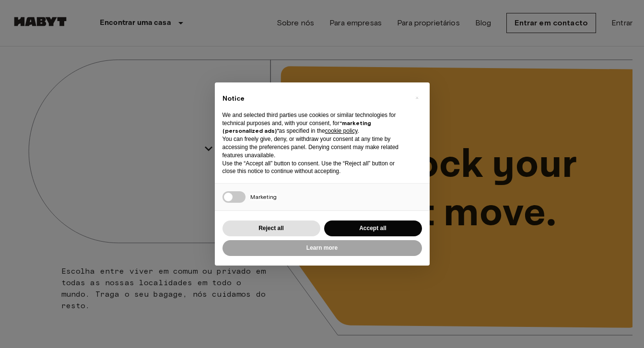 This screenshot has height=348, width=644. Describe the element at coordinates (315, 98) in the screenshot. I see `h2: Notice` at that location.